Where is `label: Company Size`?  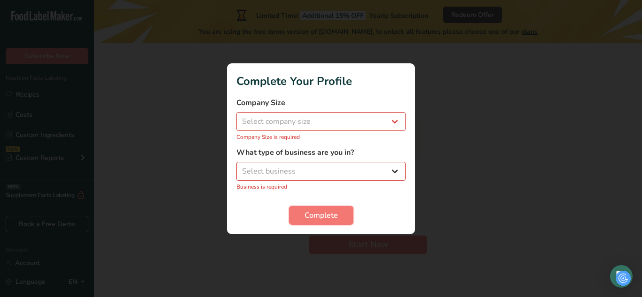
label: Company Size is located at coordinates (321, 103).